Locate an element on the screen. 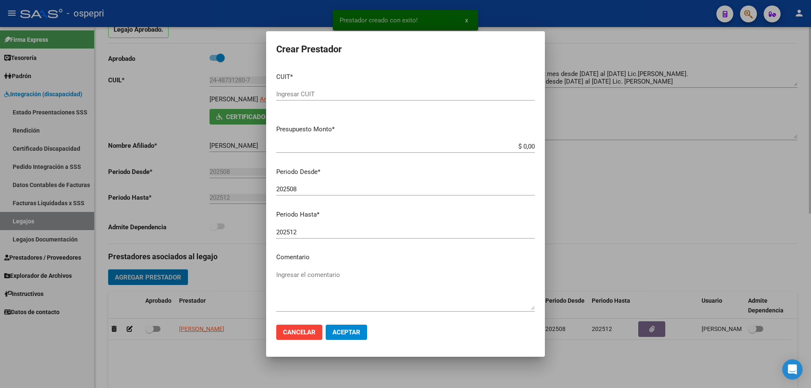 The width and height of the screenshot is (811, 388). div: Open Intercom Messenger is located at coordinates (792, 370).